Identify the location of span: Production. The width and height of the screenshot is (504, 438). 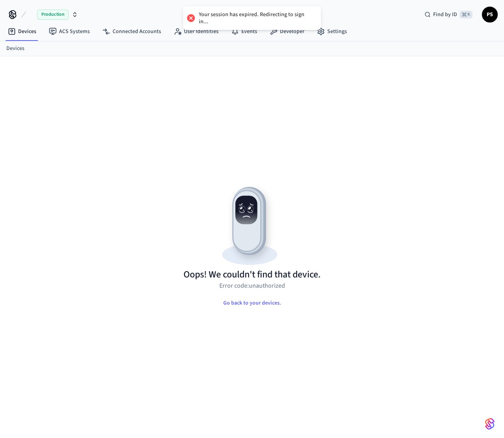
(53, 15).